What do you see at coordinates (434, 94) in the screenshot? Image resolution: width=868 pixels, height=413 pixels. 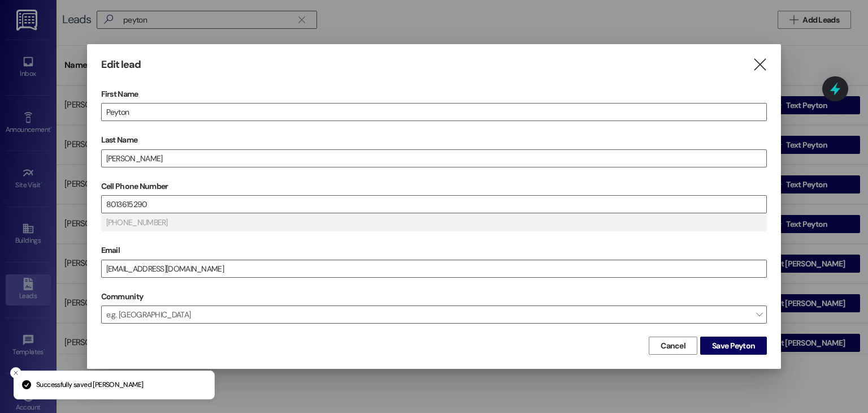 I see `label: First Name` at bounding box center [434, 94].